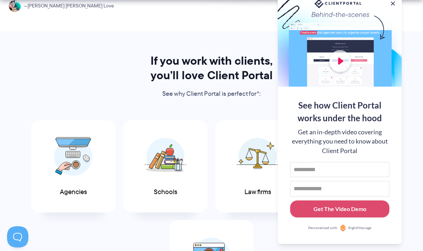 The image size is (423, 251). I want to click on a: Agencies, so click(73, 166).